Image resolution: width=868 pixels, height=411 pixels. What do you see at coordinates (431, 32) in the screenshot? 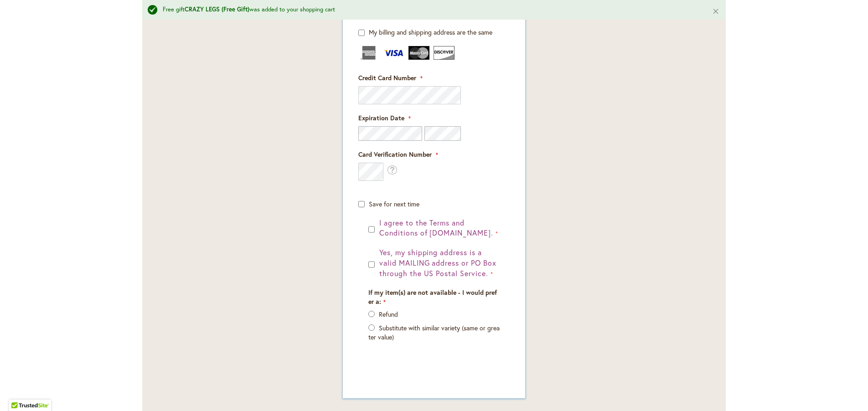
I see `span: My billing and shipping address are the same` at bounding box center [431, 32].